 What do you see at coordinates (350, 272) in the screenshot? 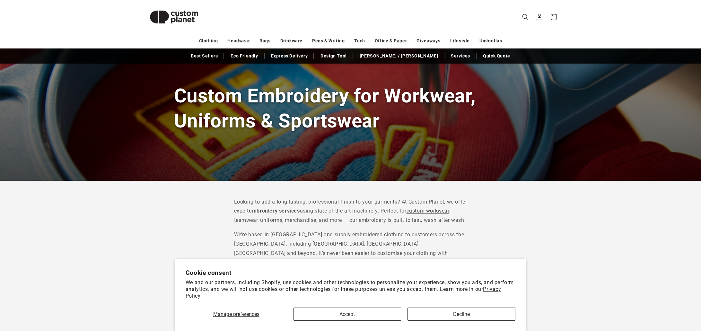
I see `h2: Cookie consent` at bounding box center [350, 272].